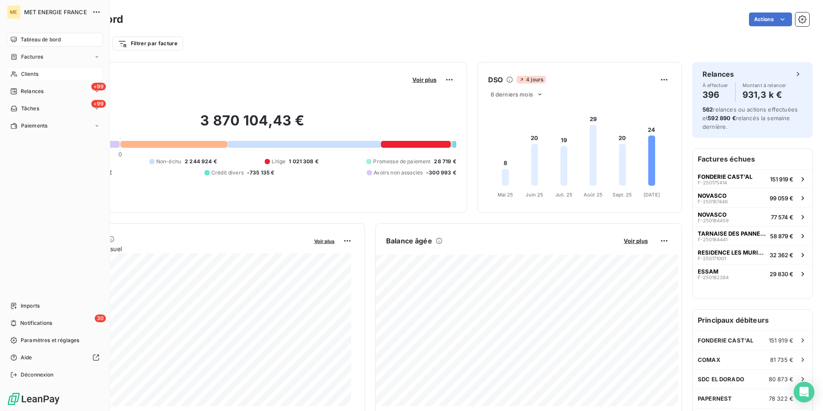 The height and width of the screenshot is (411, 823). Describe the element at coordinates (50, 340) in the screenshot. I see `span: Paramètres et réglages` at that location.